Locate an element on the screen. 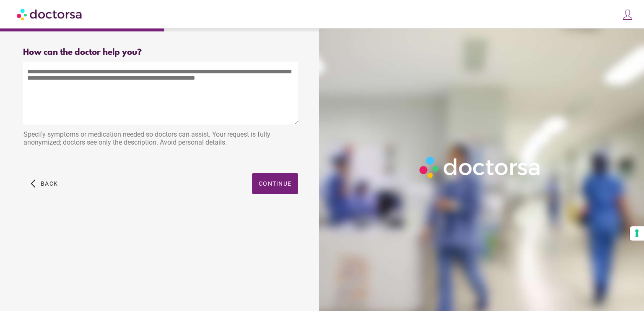 The height and width of the screenshot is (311, 644). span: Back is located at coordinates (49, 183).